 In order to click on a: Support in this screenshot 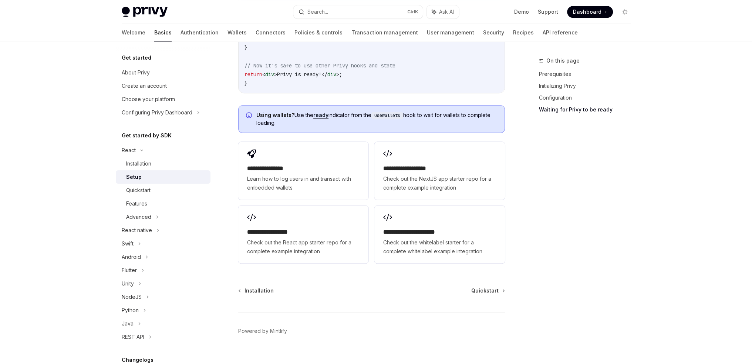, I will do `click(548, 12)`.